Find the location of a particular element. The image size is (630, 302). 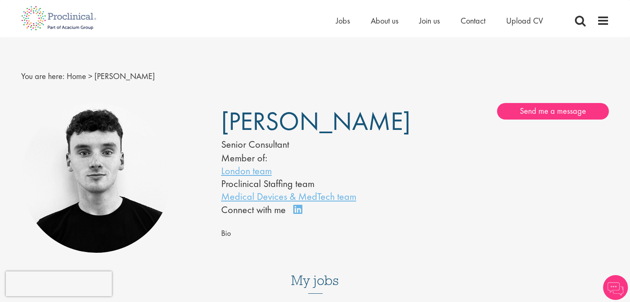

img: Chatbot is located at coordinates (615, 288).